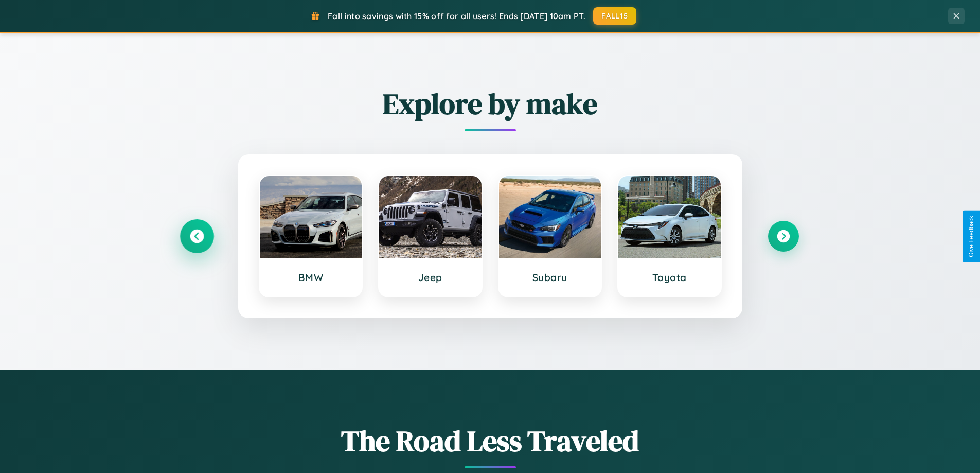  Describe the element at coordinates (490, 440) in the screenshot. I see `h1: The Road Less Traveled` at that location.